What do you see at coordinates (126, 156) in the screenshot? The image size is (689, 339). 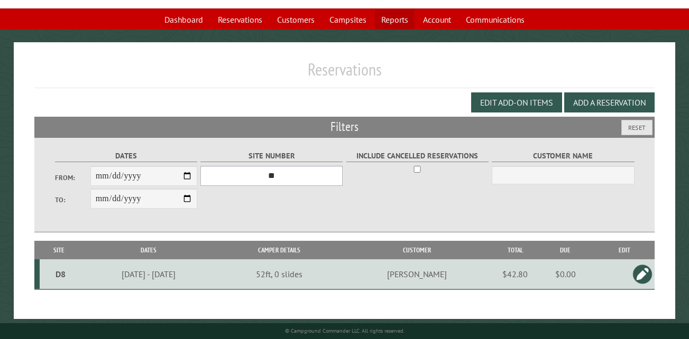 I see `label: Dates` at bounding box center [126, 156].